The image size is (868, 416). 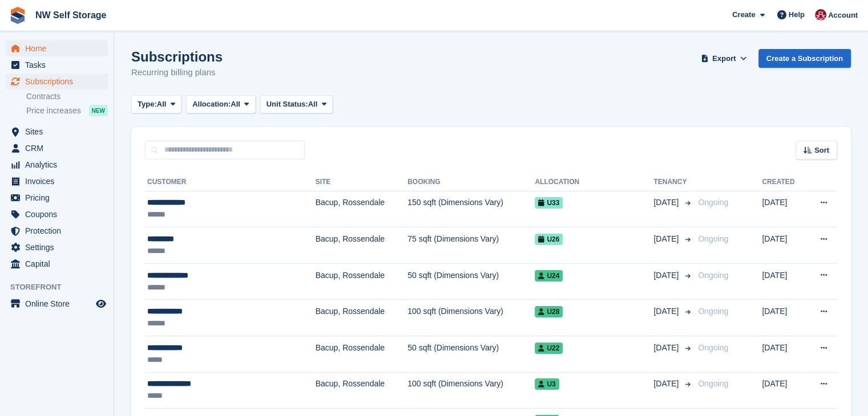 What do you see at coordinates (59, 214) in the screenshot?
I see `span: Coupons` at bounding box center [59, 214].